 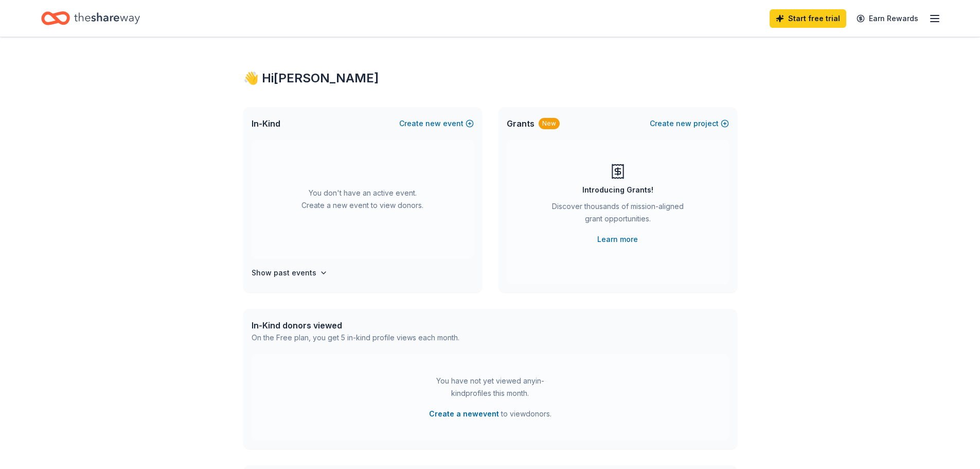 What do you see at coordinates (617, 239) in the screenshot?
I see `a: Learn more` at bounding box center [617, 239].